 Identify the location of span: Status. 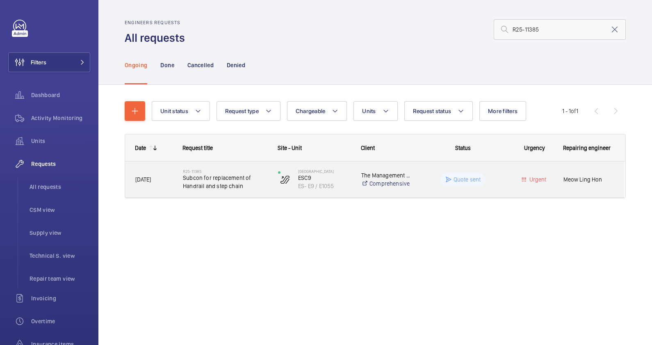
(463, 148).